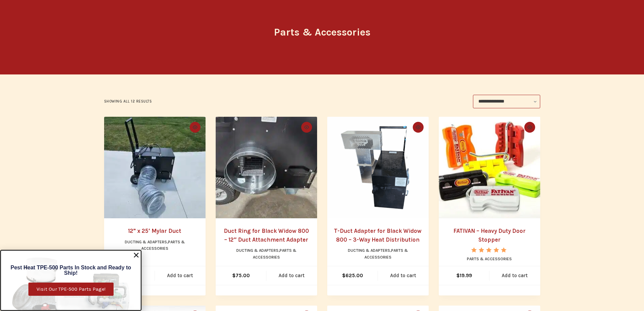 The height and width of the screenshot is (311, 644). What do you see at coordinates (155, 168) in the screenshot?
I see `picture: 20250617_135624` at bounding box center [155, 168].